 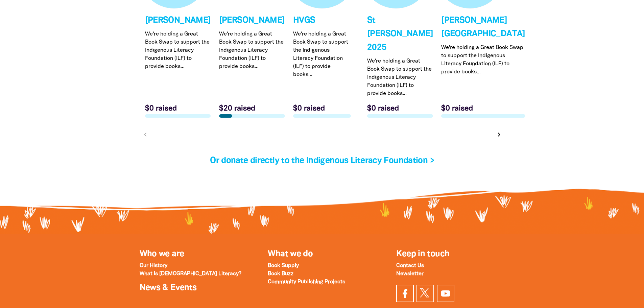 What do you see at coordinates (153, 266) in the screenshot?
I see `a: Our History` at bounding box center [153, 266].